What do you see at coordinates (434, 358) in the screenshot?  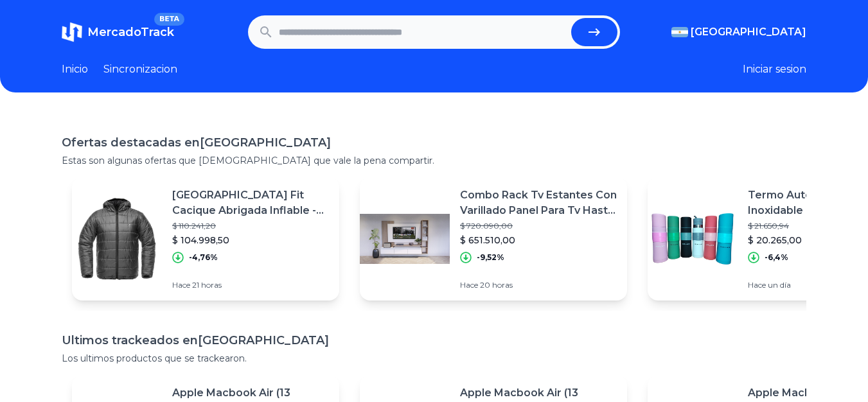 I see `p: Los ultimos productos que se trackearon.` at bounding box center [434, 358].